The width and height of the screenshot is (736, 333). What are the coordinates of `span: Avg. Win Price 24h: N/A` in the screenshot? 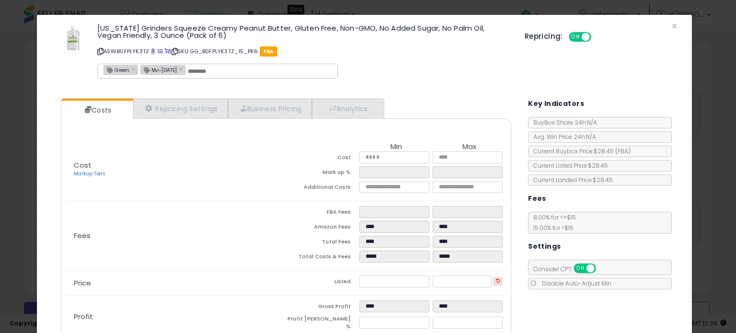 It's located at (562, 137).